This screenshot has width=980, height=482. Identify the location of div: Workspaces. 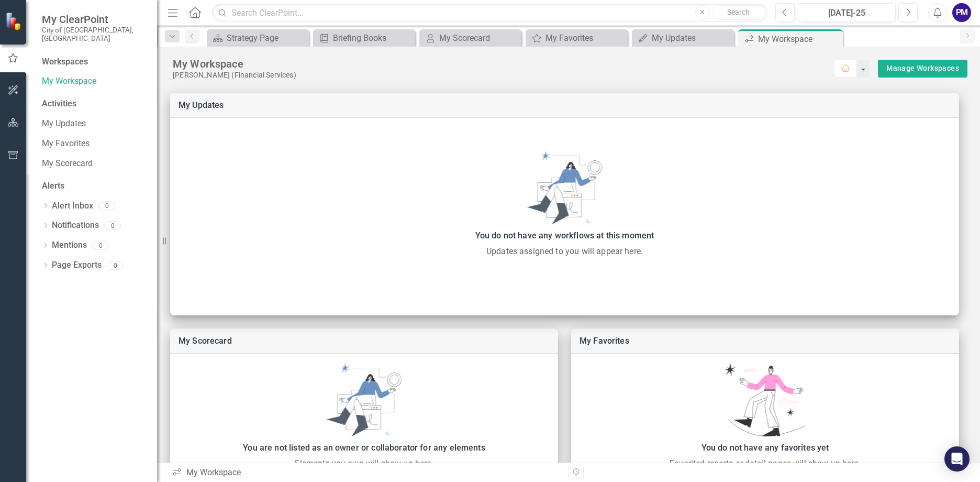
(65, 62).